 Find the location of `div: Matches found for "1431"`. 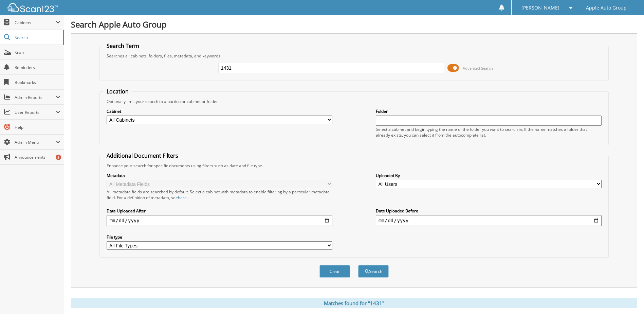

div: Matches found for "1431" is located at coordinates (354, 303).